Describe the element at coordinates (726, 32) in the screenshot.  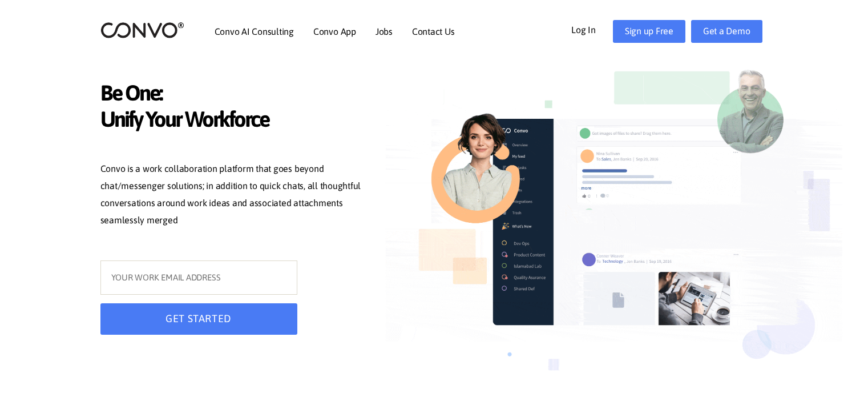
I see `a: Get a Demo` at that location.